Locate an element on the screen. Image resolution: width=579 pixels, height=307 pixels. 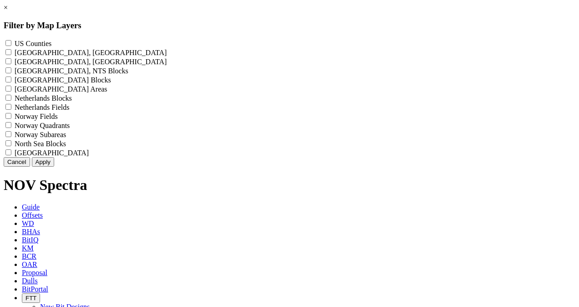
span: Proposal is located at coordinates (35, 272).